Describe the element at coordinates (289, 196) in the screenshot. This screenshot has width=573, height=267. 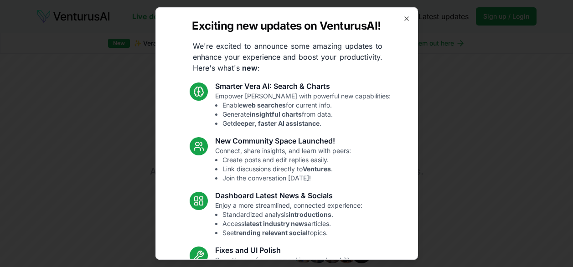
I see `h3: Dashboard Latest News & Socials` at that location.